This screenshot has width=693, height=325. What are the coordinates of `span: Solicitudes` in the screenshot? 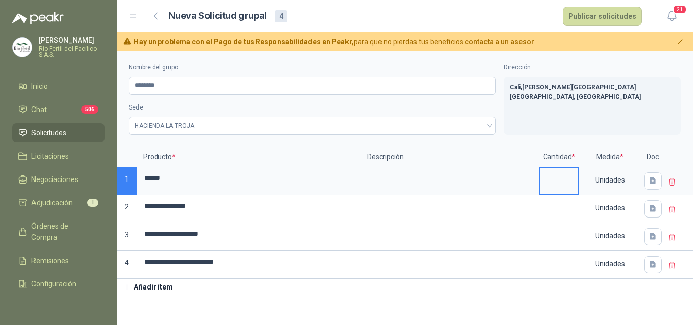 It's located at (49, 133).